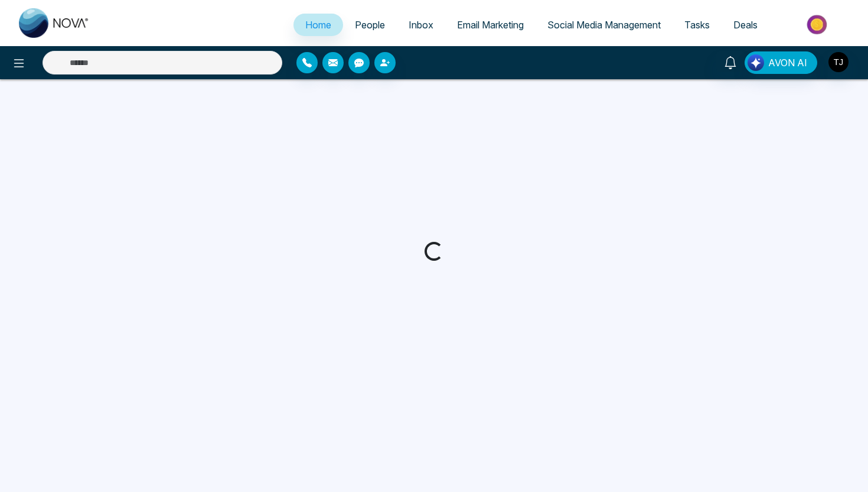 Image resolution: width=868 pixels, height=492 pixels. What do you see at coordinates (818, 24) in the screenshot?
I see `img: Market-place.gif` at bounding box center [818, 24].